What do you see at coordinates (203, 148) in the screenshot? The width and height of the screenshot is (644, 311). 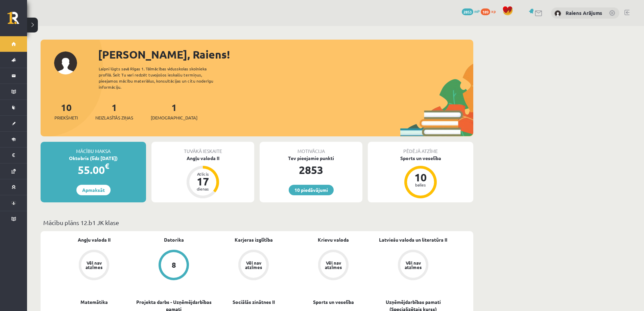 I see `div: Tuvākā ieskaite` at bounding box center [203, 148].